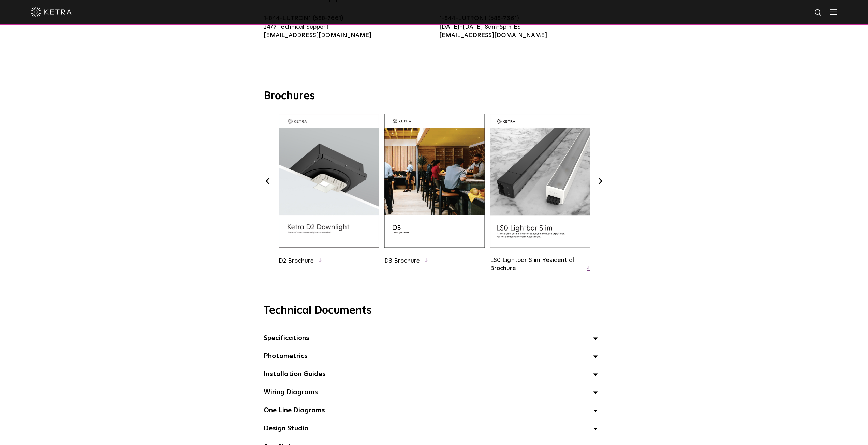 The height and width of the screenshot is (445, 868). I want to click on span: One Line Diagrams, so click(294, 411).